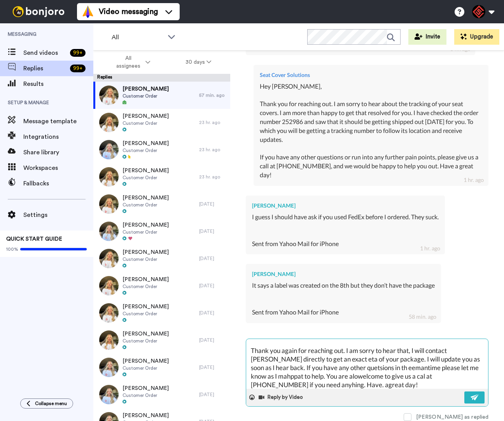 The width and height of the screenshot is (504, 421). I want to click on img: e931e3cf-1be3-46ad-9774-e8adbcc006d0-thumb.jpg, so click(109, 204).